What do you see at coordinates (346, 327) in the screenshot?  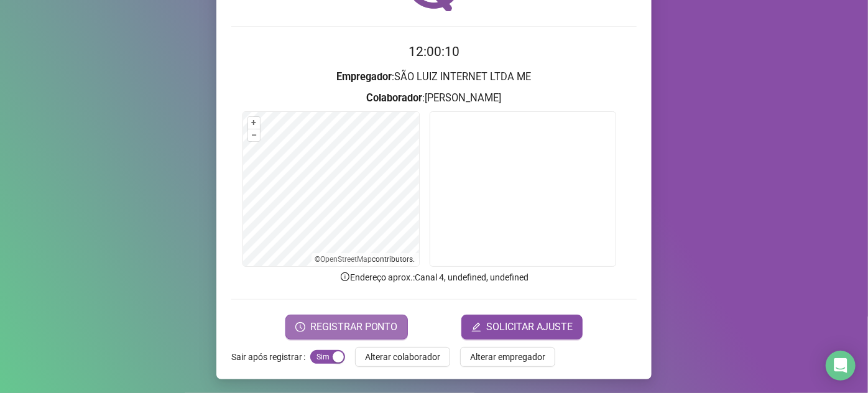 I see `button: REGISTRAR PONTO` at bounding box center [346, 327].